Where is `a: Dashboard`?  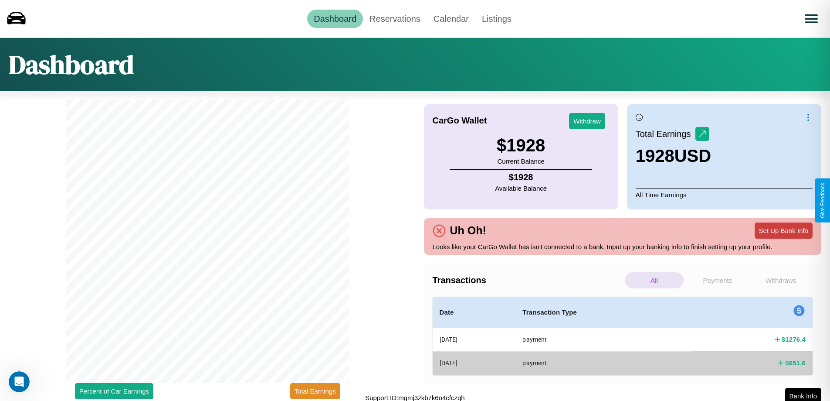 a: Dashboard is located at coordinates (335, 19).